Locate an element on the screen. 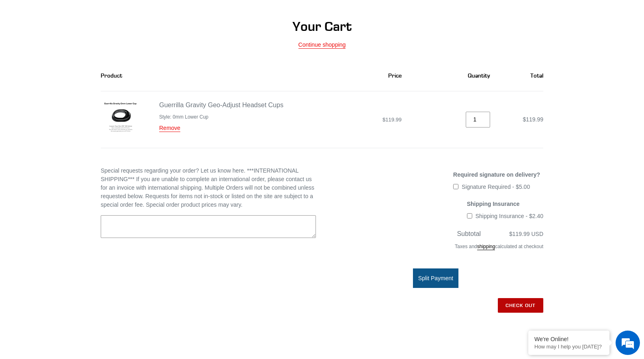  a: Guerrilla Gravity Geo-Adjust Headset Cups is located at coordinates (221, 105).